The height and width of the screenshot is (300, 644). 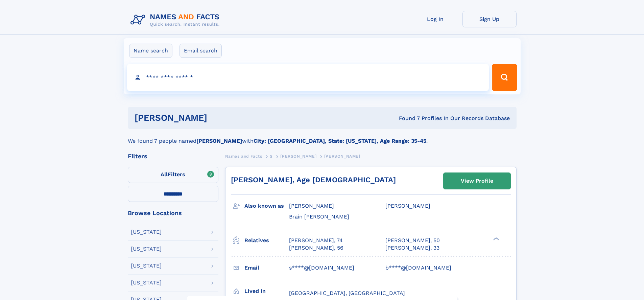 I want to click on label: Email search, so click(x=200, y=51).